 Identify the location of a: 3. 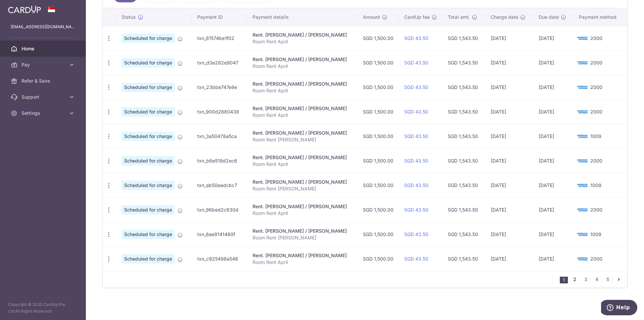
(585, 279).